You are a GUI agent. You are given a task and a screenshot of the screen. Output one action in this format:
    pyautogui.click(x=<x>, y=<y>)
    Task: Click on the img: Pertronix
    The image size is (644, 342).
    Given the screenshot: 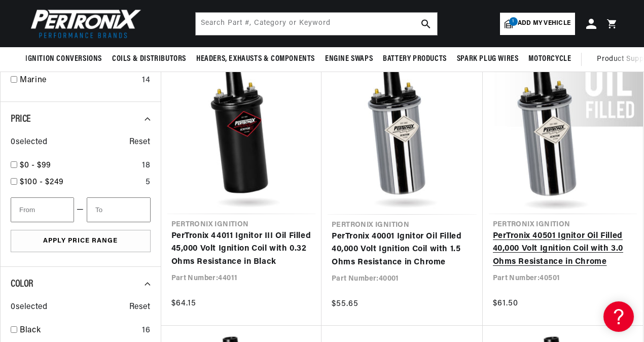 What is the action you would take?
    pyautogui.click(x=84, y=23)
    